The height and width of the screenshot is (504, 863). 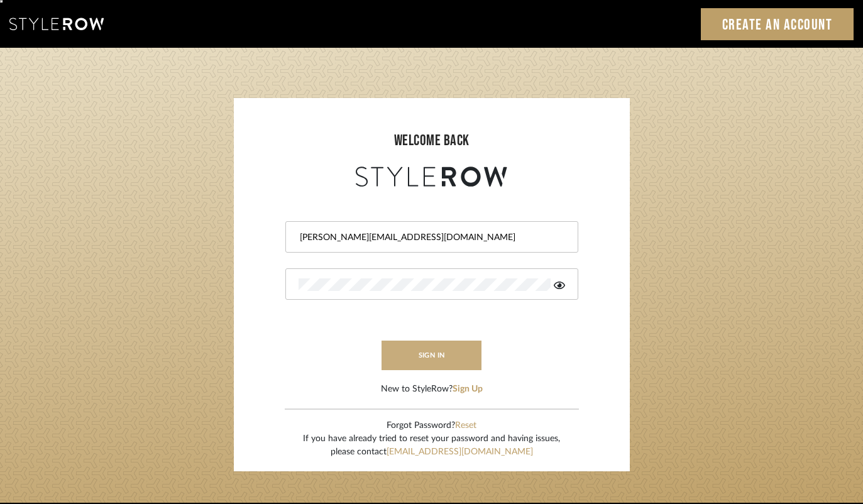 I want to click on input: Email Address, so click(x=430, y=238).